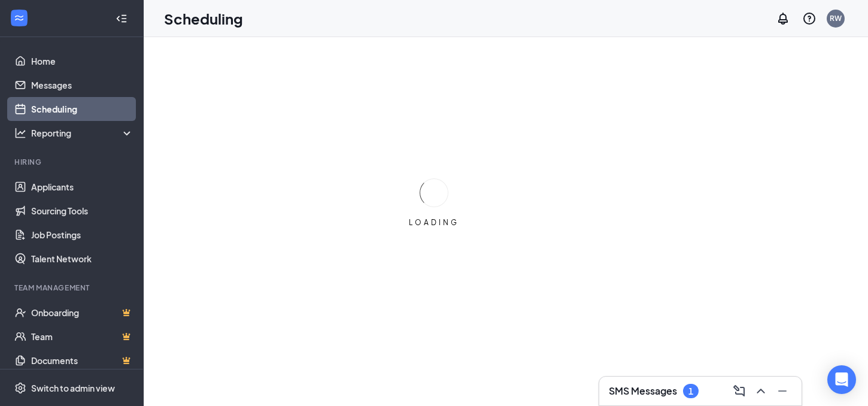 The image size is (868, 406). What do you see at coordinates (809, 18) in the screenshot?
I see `svg: QuestionInfo` at bounding box center [809, 18].